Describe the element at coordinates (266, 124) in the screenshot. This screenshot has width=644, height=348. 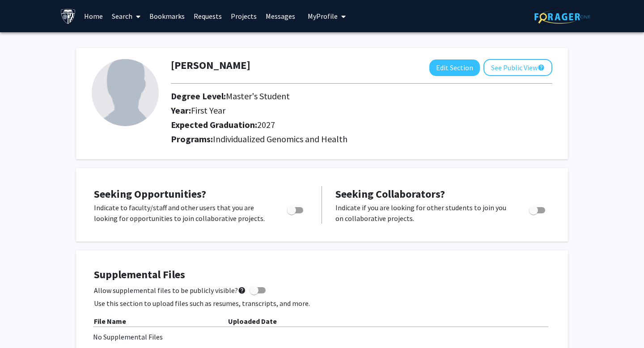
I see `span: 2027` at that location.